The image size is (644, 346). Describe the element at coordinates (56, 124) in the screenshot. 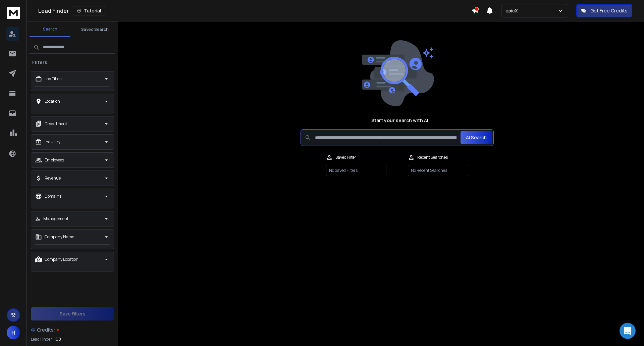

I see `p: Department` at that location.